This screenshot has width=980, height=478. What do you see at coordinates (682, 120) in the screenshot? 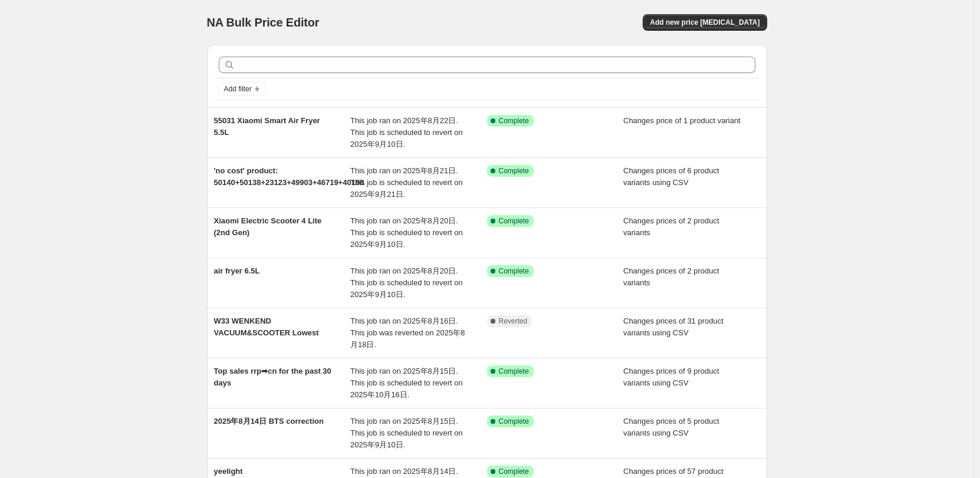
I see `span: Changes price of 1 product variant` at bounding box center [682, 120].